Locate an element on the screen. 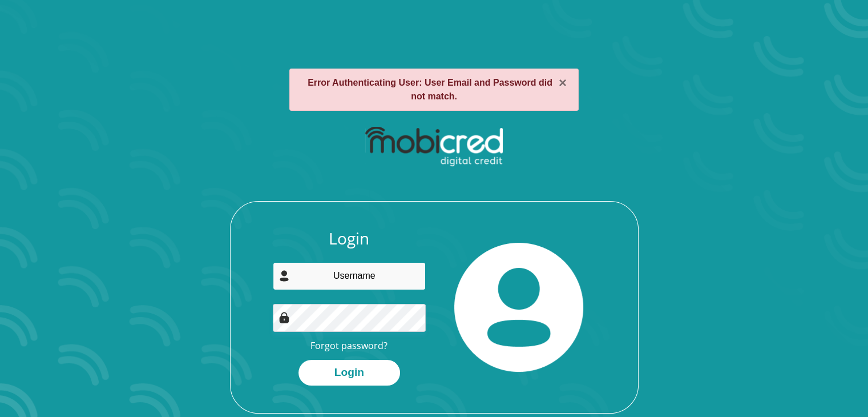 The image size is (868, 417). img: user-icon image is located at coordinates (284, 275).